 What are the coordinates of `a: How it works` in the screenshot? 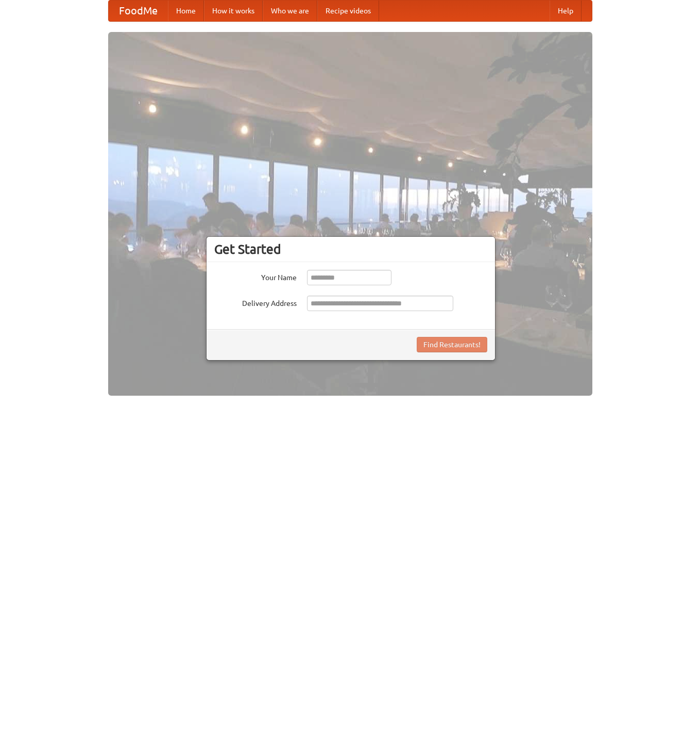 It's located at (234, 11).